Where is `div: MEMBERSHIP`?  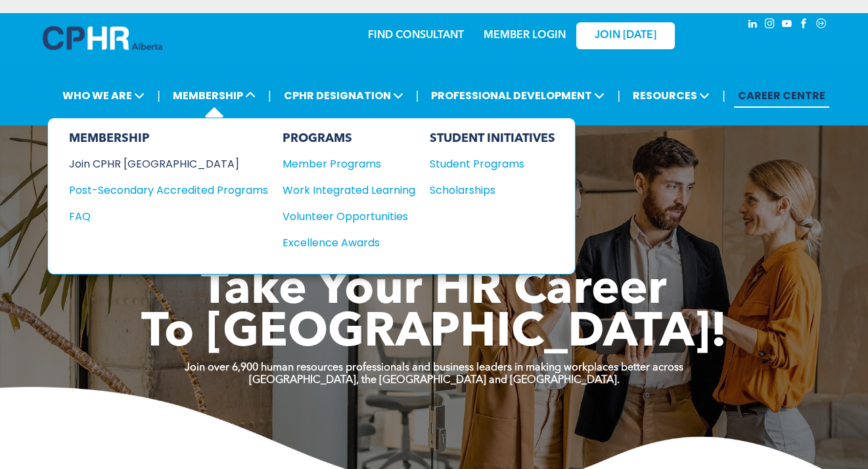
div: MEMBERSHIP is located at coordinates (168, 139).